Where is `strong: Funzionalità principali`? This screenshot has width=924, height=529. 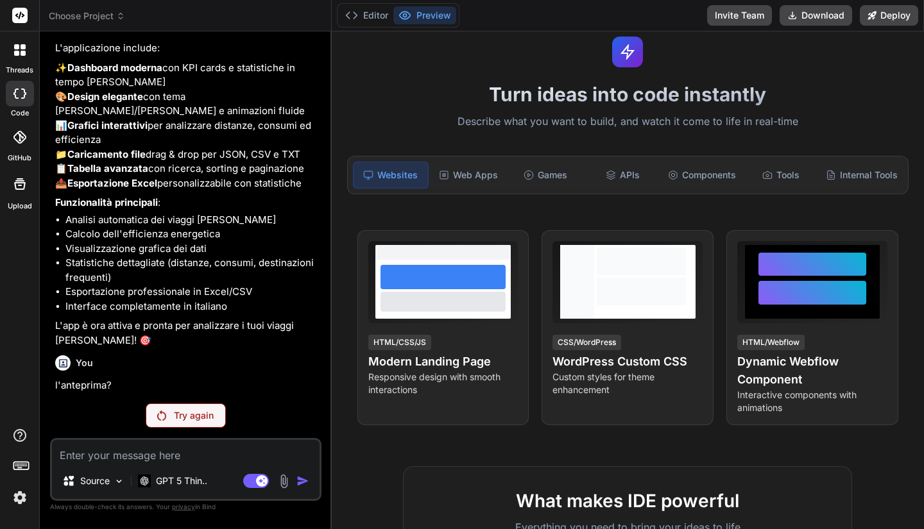 strong: Funzionalità principali is located at coordinates (107, 202).